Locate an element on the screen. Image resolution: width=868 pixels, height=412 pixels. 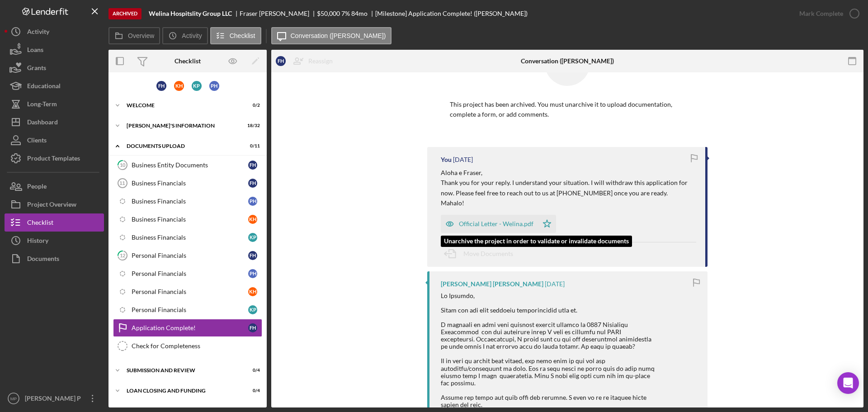
a: Educational is located at coordinates (54, 86).